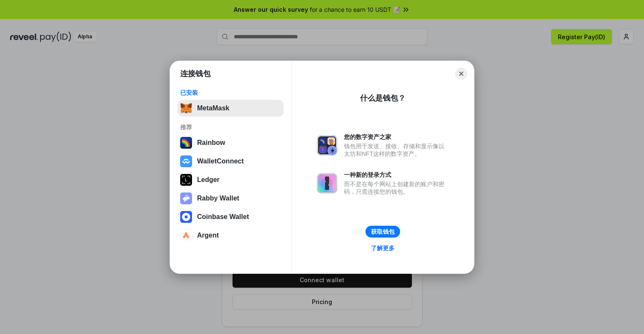  I want to click on h1: 连接钱包, so click(195, 74).